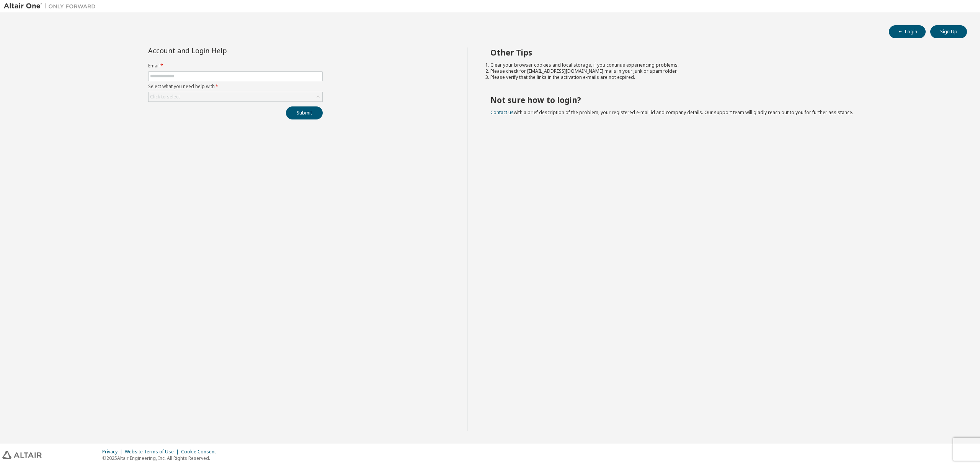 Image resolution: width=980 pixels, height=466 pixels. Describe the element at coordinates (304, 113) in the screenshot. I see `button: Submit` at that location.